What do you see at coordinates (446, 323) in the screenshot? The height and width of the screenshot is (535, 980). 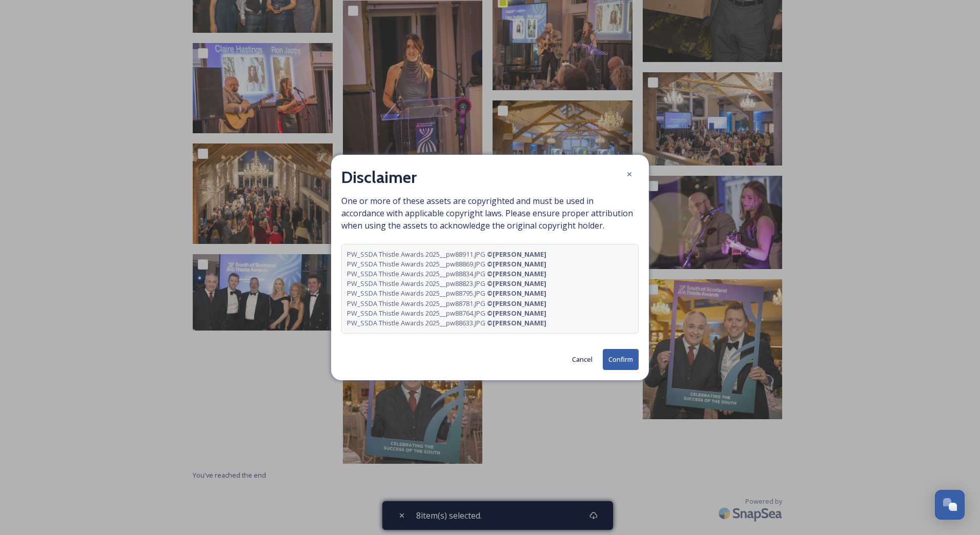 I see `span: PW_SSDA Thistle Awards 2025__pw88633.JPG` at bounding box center [446, 323].